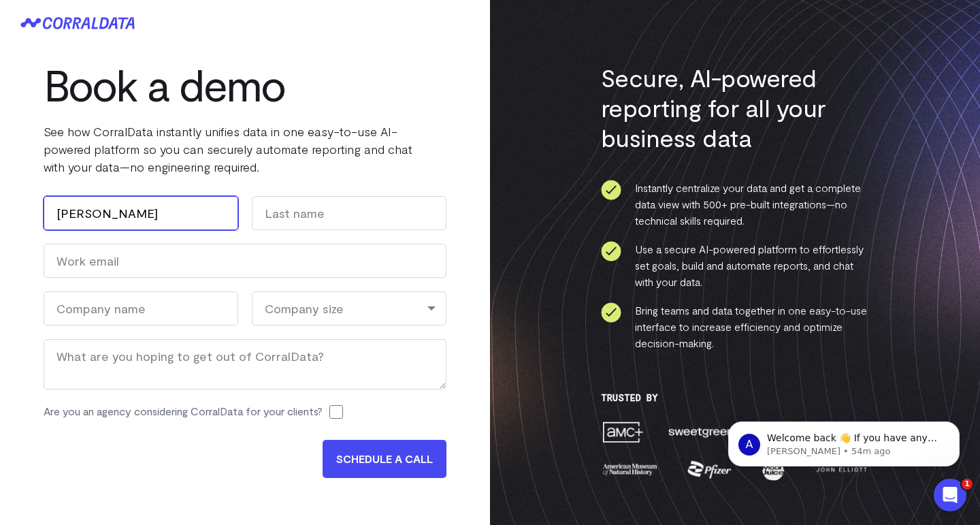 This screenshot has width=980, height=525. What do you see at coordinates (735, 205) in the screenshot?
I see `li: Instantly centralize your data and get a complete data view with 500+ pre-built integrations—no t...` at bounding box center [735, 205].